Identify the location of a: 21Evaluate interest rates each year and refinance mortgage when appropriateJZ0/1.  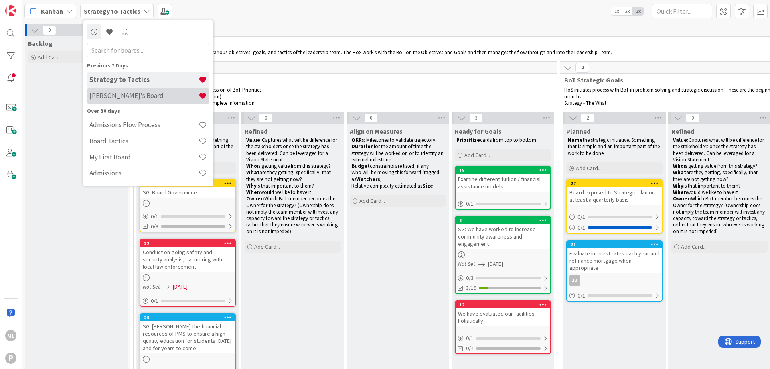
(615, 270).